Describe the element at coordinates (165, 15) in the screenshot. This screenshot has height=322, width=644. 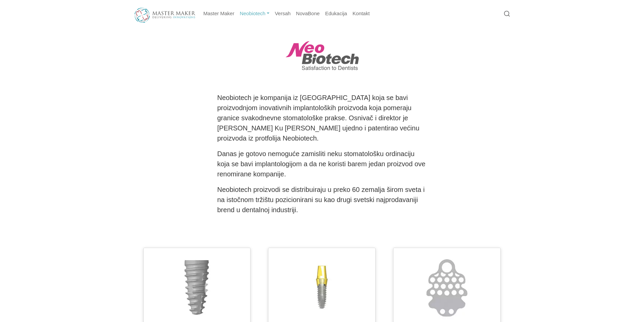
I see `img: Master Maker` at that location.